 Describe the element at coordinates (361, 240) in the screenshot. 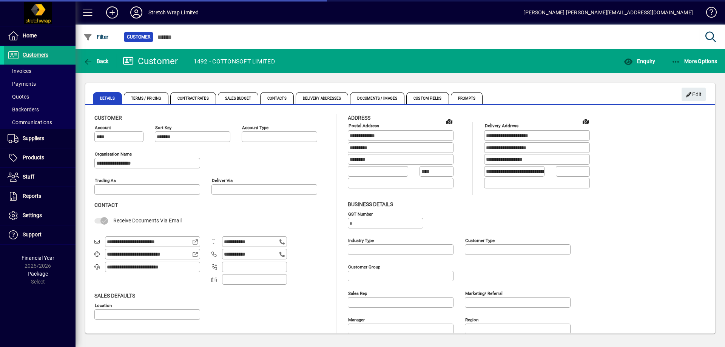

I see `mat-label: Industry type` at that location.